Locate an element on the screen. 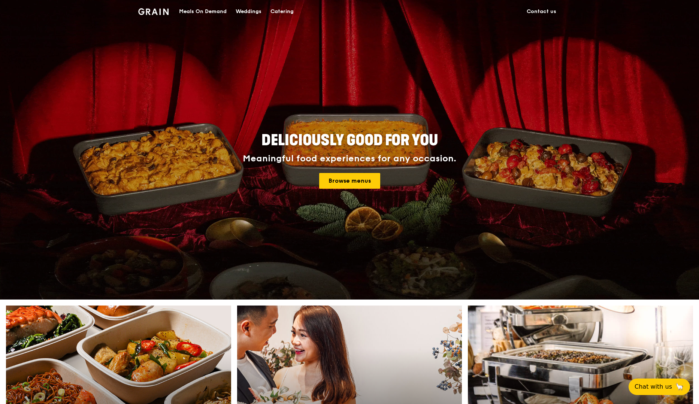  div: Weddings is located at coordinates (248, 12).